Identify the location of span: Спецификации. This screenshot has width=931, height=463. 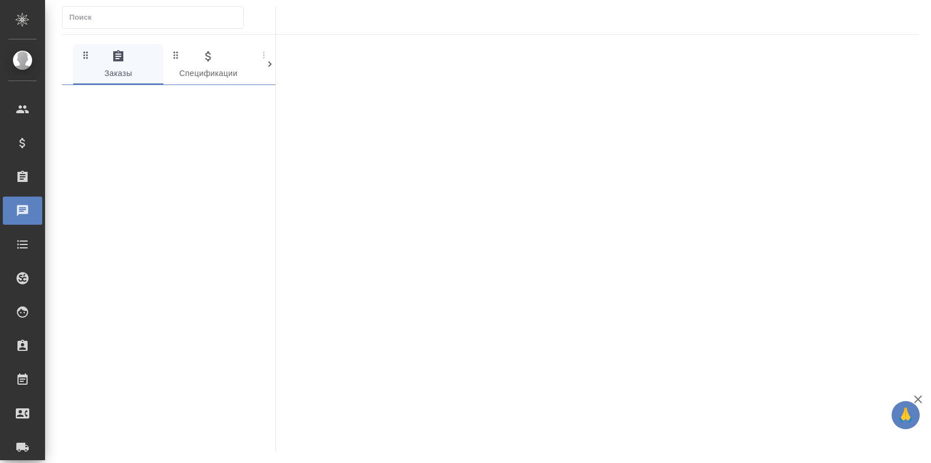
(208, 65).